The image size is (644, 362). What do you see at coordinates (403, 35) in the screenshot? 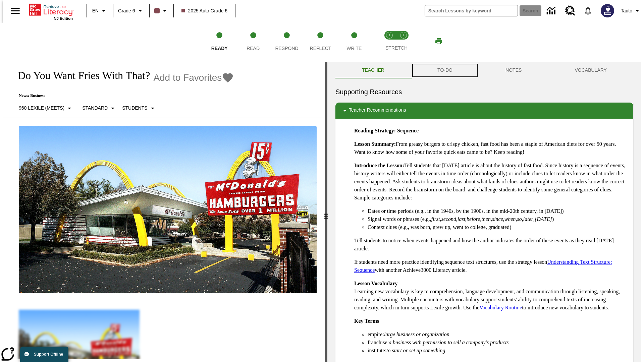
I see `text: 2` at bounding box center [403, 35].